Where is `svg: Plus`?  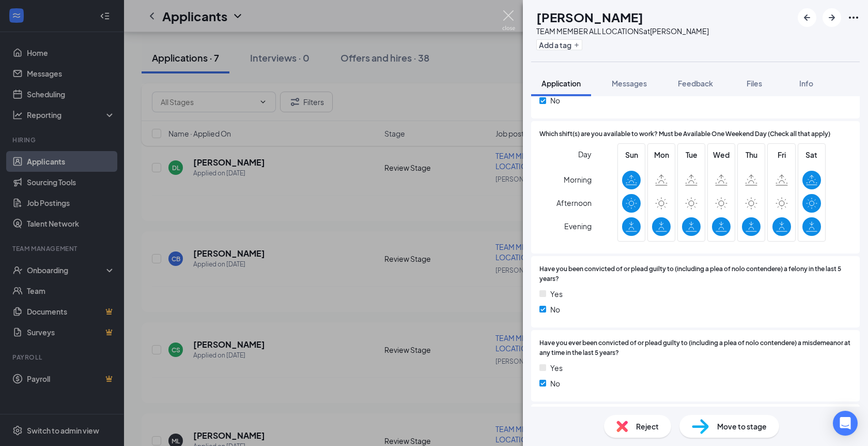 svg: Plus is located at coordinates (577, 45).